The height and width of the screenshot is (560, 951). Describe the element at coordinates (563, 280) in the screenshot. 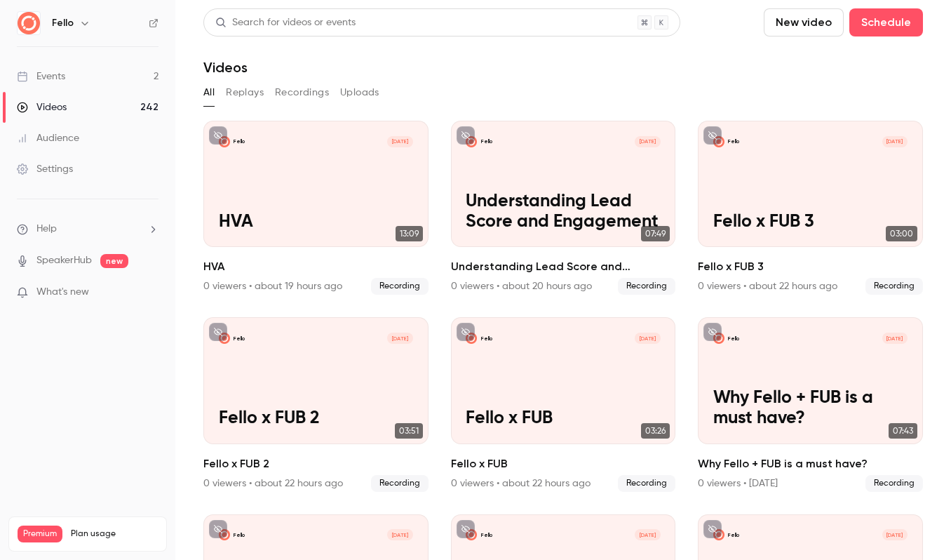

I see `section: Videos` at that location.